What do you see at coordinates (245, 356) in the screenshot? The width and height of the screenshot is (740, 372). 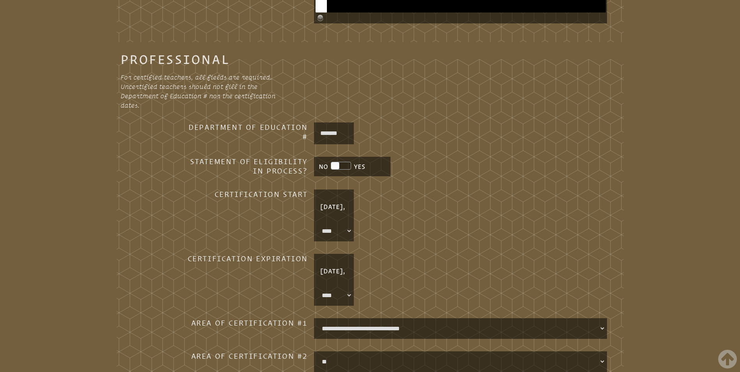 I see `h3: Area of Certification #2` at bounding box center [245, 356].